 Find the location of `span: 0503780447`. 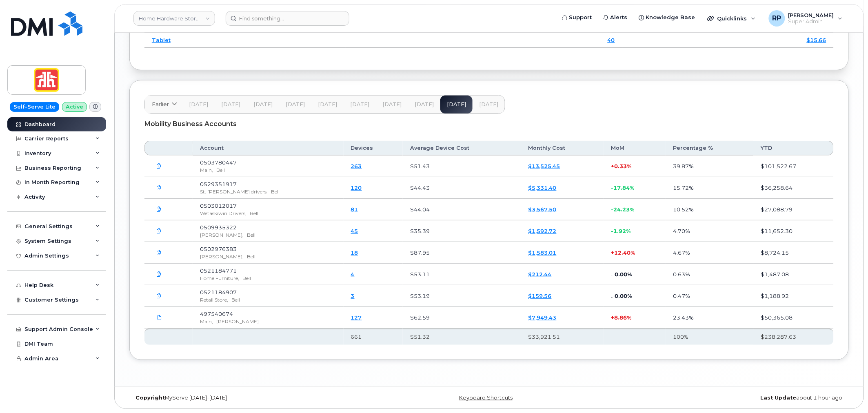

span: 0503780447 is located at coordinates (218, 162).